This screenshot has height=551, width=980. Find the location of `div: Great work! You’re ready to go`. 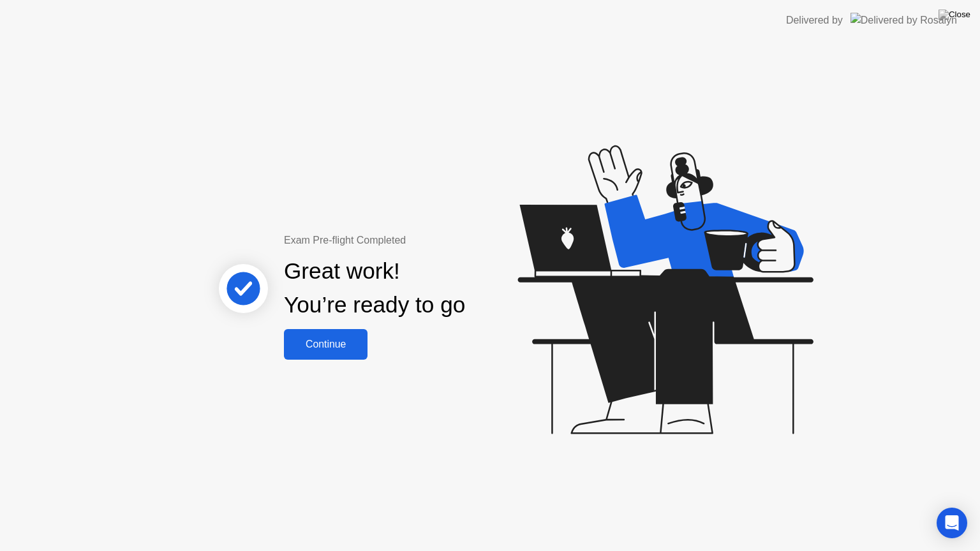

div: Great work! You’re ready to go is located at coordinates (375, 289).